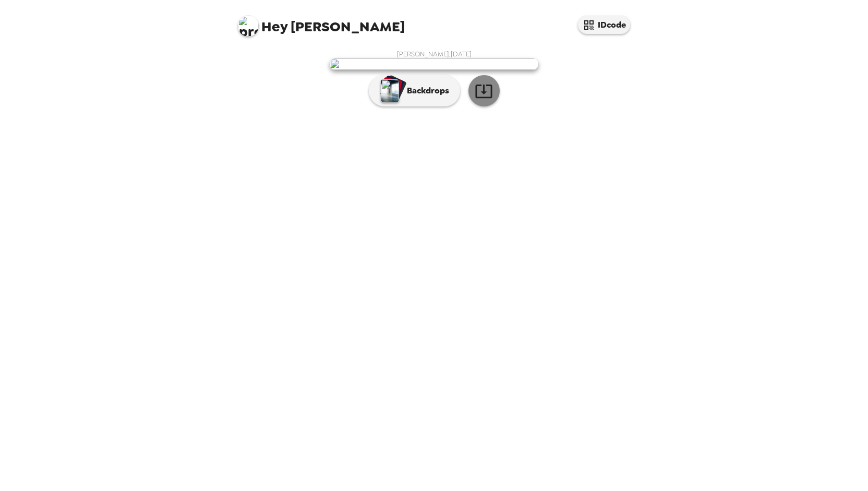 Image resolution: width=868 pixels, height=491 pixels. What do you see at coordinates (248, 26) in the screenshot?
I see `img: profile pic` at bounding box center [248, 26].